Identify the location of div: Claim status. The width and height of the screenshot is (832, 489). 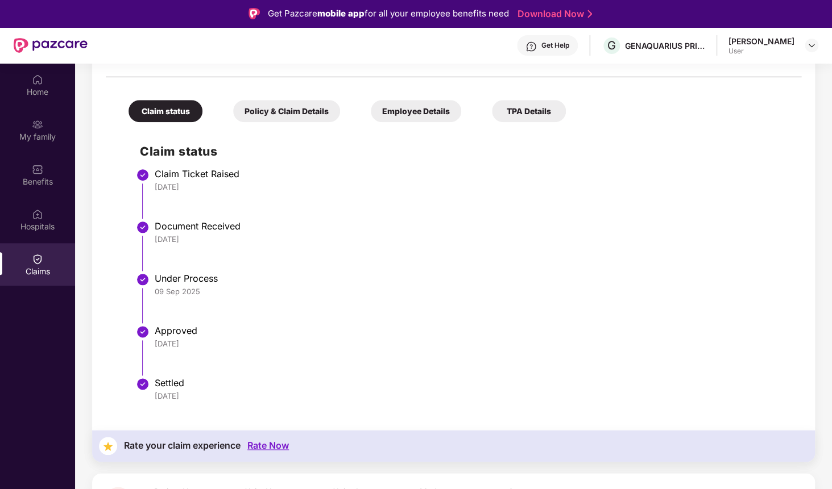
(165, 111).